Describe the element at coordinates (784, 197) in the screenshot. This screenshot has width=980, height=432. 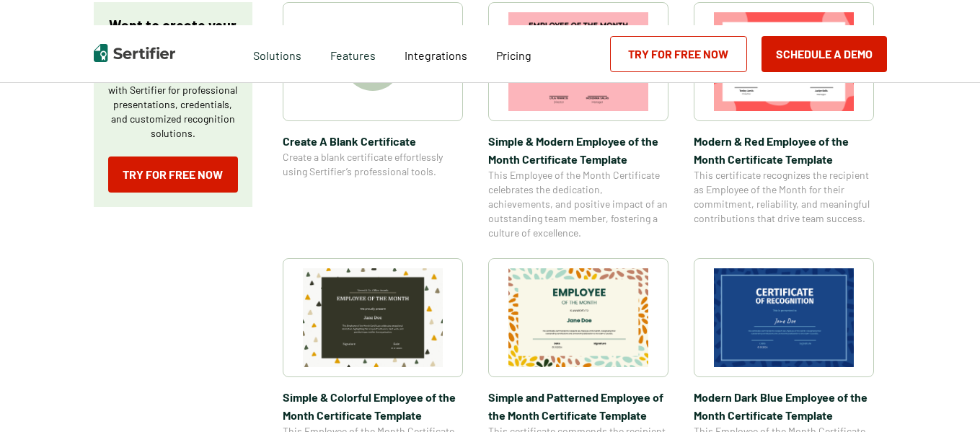
I see `span: This certificate recognizes the recipient as Employee of the Month for their commitment, reliabil...` at that location.